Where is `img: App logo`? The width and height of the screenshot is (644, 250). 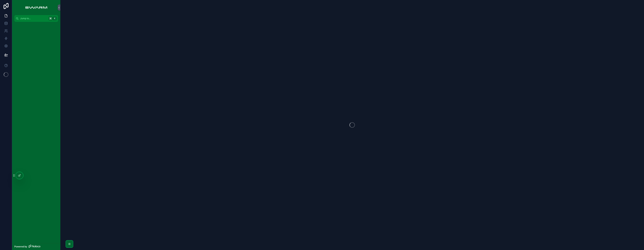
img: App logo is located at coordinates (36, 8).